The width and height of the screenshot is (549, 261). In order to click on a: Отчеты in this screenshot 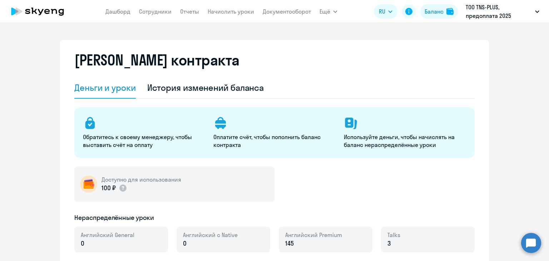, I will do `click(189, 11)`.